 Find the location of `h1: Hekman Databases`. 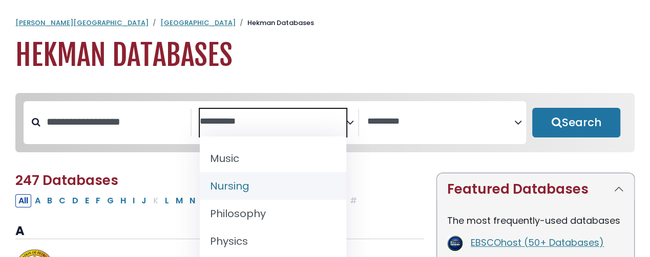

h1: Hekman Databases is located at coordinates (325, 55).